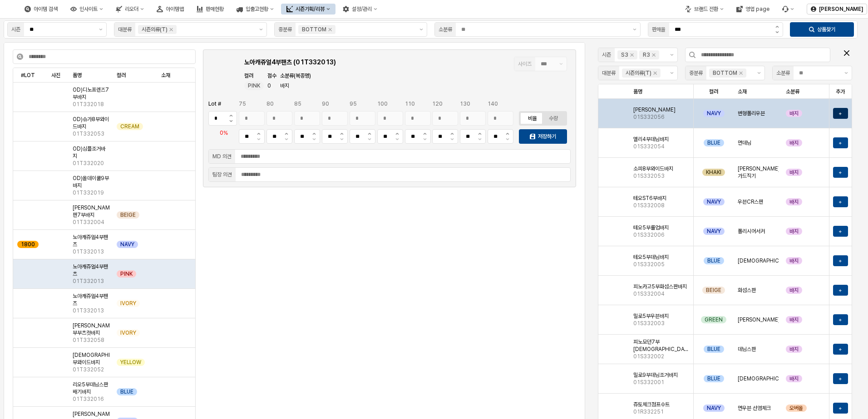  What do you see at coordinates (88, 163) in the screenshot?
I see `span: 01T332020` at bounding box center [88, 163].